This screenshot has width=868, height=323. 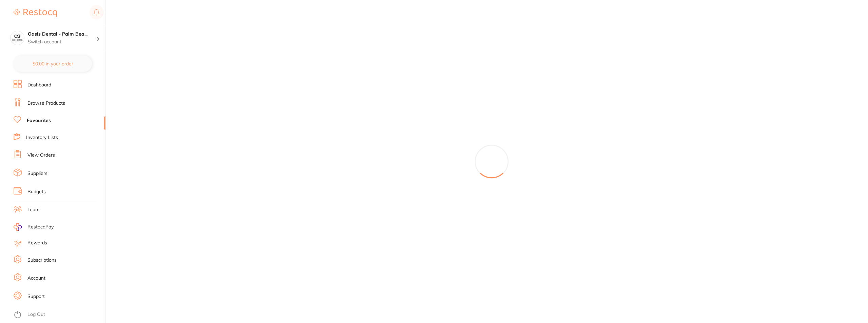 What do you see at coordinates (36, 296) in the screenshot?
I see `a: Support` at bounding box center [36, 296].